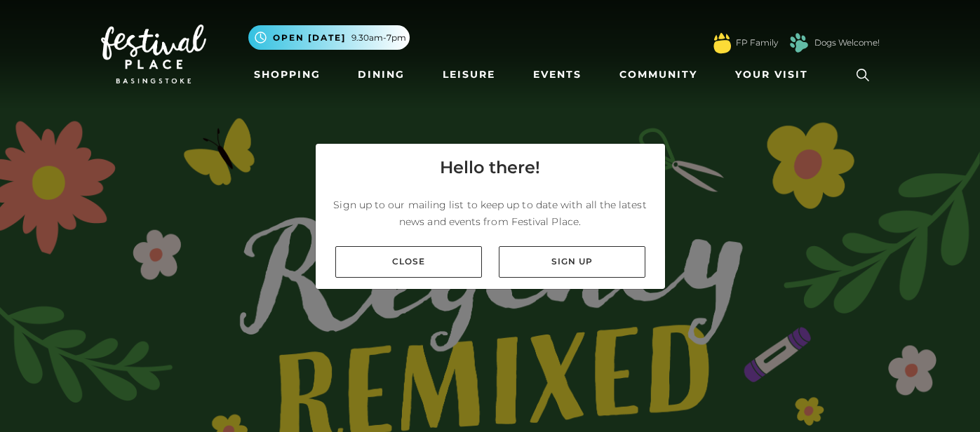 The height and width of the screenshot is (432, 980). What do you see at coordinates (381, 74) in the screenshot?
I see `a: Dining` at bounding box center [381, 74].